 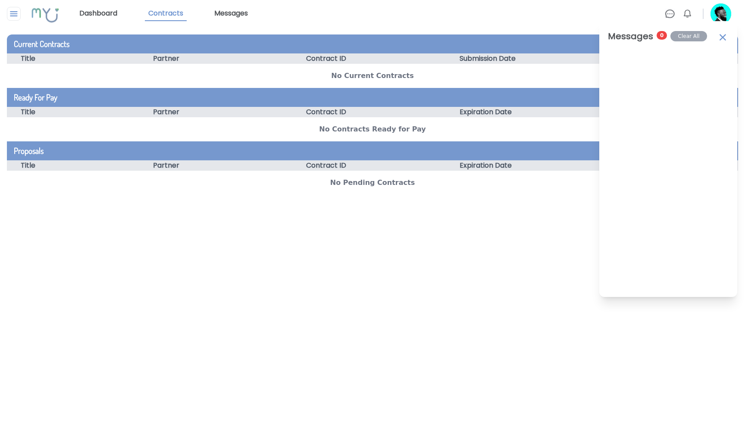 I want to click on div: Current Contracts, so click(x=373, y=44).